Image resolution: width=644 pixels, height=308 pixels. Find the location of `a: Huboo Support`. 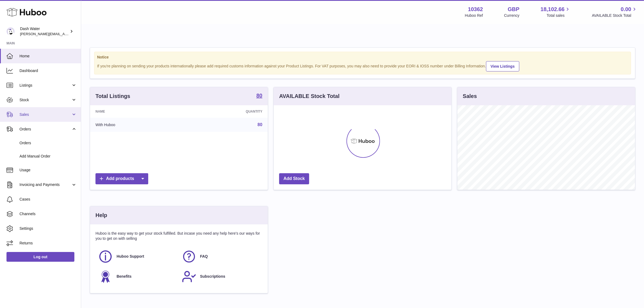

a: Huboo Support is located at coordinates (137, 256).